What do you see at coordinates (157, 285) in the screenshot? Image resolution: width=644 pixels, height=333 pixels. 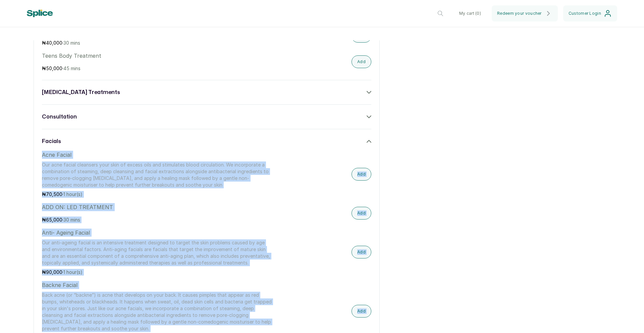 I see `p: Backne Facial` at bounding box center [157, 285].